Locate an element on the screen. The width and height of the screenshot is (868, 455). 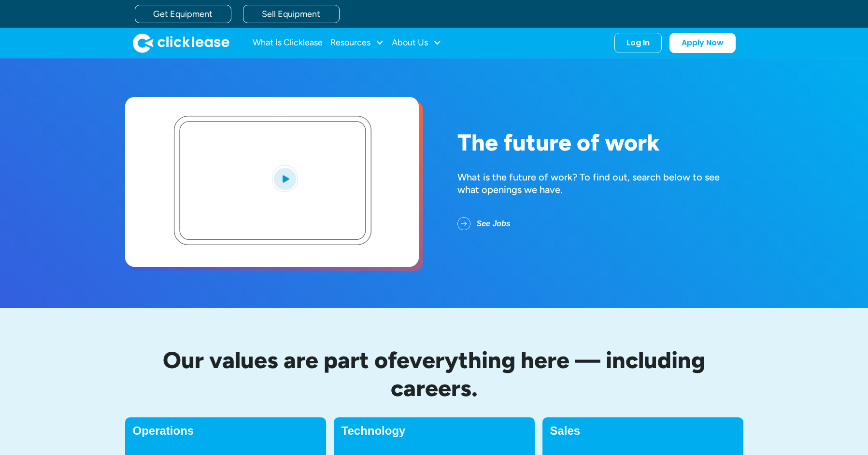
div: What is the future of work? To find out, search below to see what openings we have. is located at coordinates (600, 183).